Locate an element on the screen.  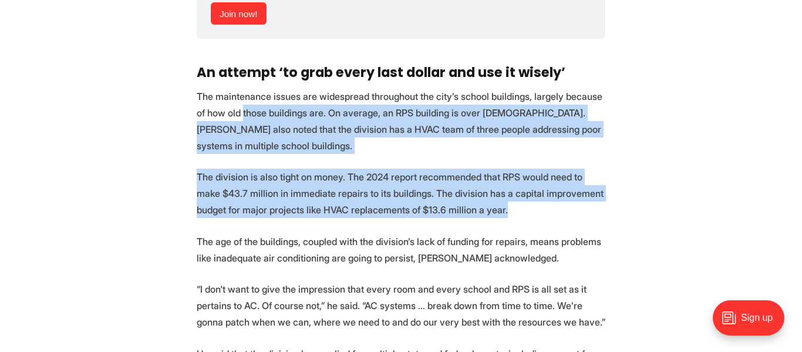
a: Join now! is located at coordinates (238, 14).